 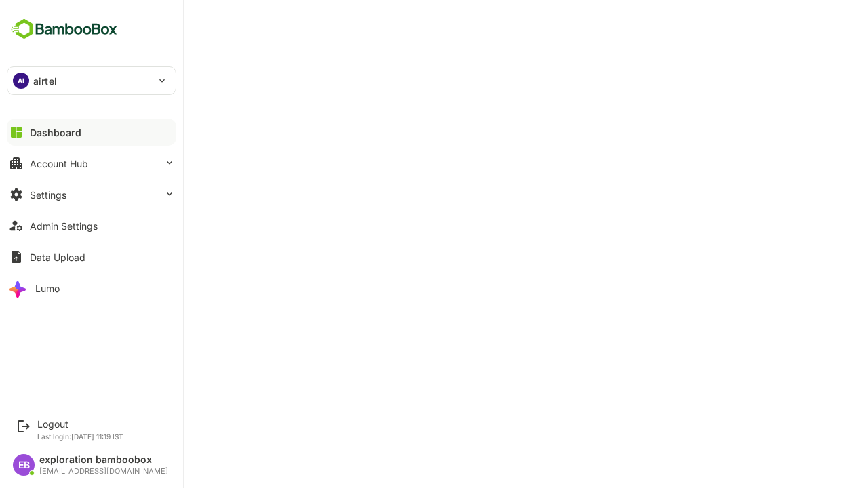 I want to click on button: Account Hub, so click(x=92, y=163).